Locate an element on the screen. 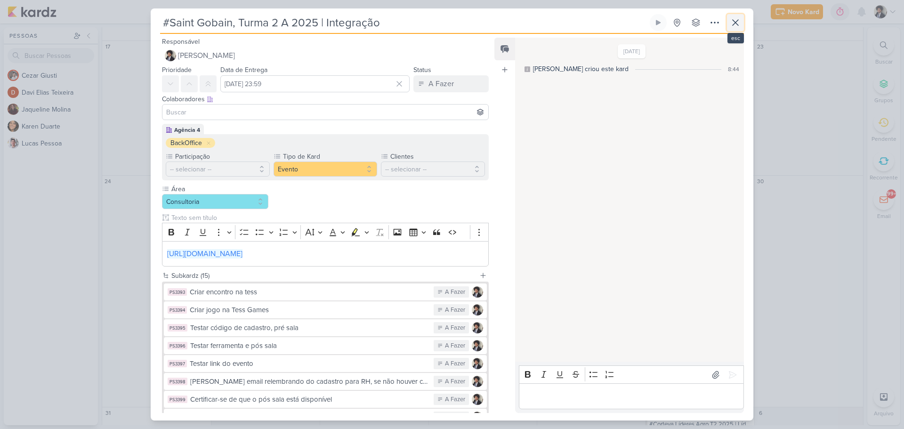 The width and height of the screenshot is (904, 429). div: PS3399 is located at coordinates (177, 399).